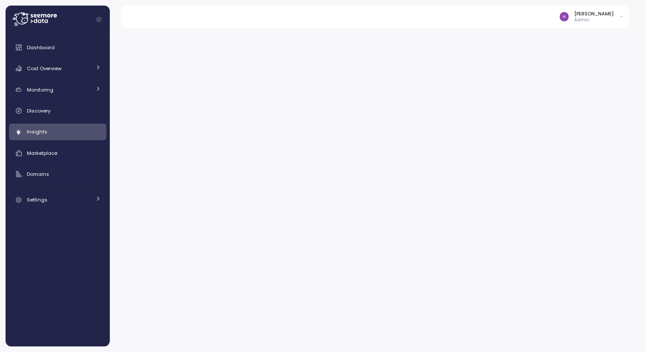  What do you see at coordinates (37, 200) in the screenshot?
I see `span: Settings` at bounding box center [37, 200].